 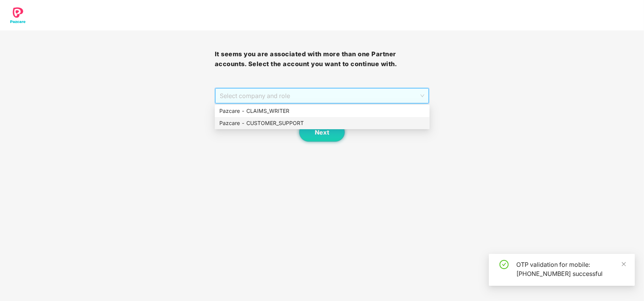 I want to click on h3: It seems you are associated with more than one Partner accounts. Select the account you want to c..., so click(x=322, y=59).